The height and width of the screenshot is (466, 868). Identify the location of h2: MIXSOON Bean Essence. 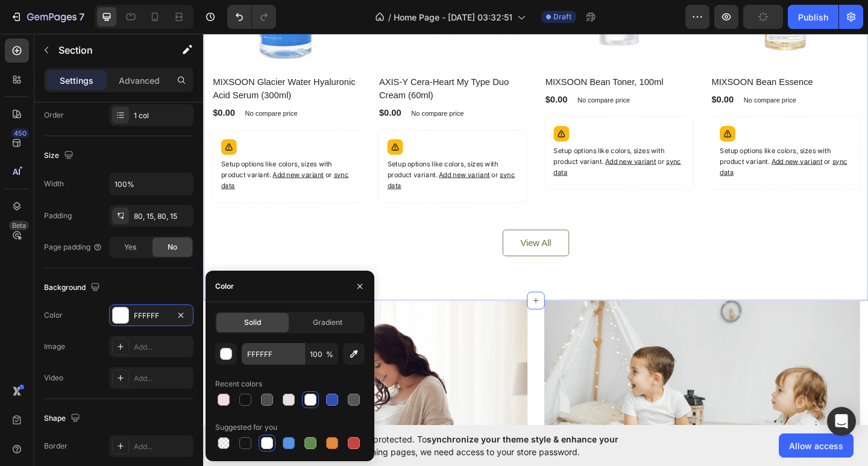
(633, 55).